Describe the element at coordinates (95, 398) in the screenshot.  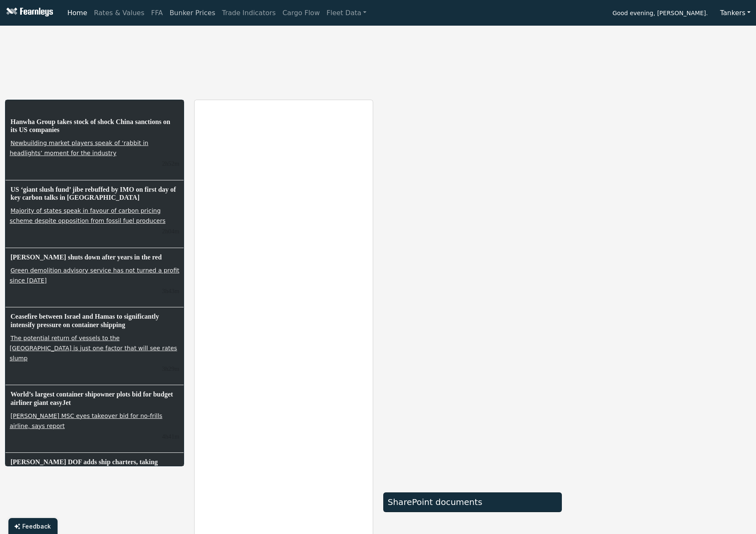
I see `h6: World’s largest container shipowner plots bid for budget airliner giant easyJet` at that location.